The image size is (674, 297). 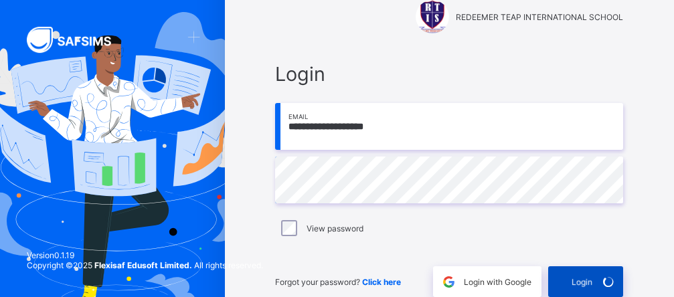 I want to click on span: Click here, so click(x=381, y=282).